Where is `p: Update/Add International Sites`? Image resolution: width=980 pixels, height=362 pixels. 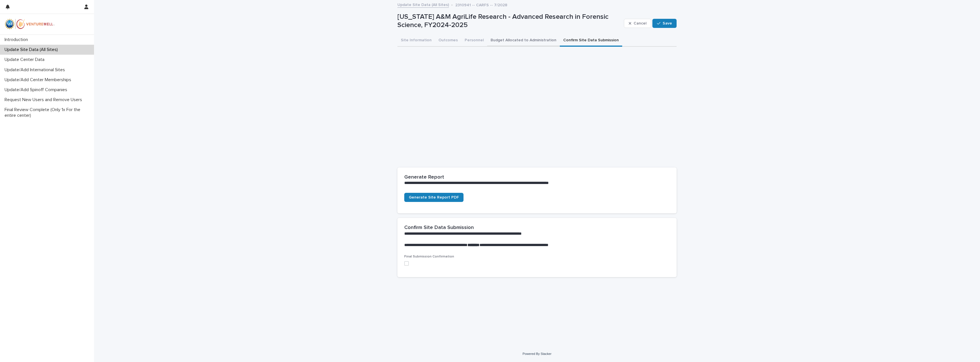 p: Update/Add International Sites is located at coordinates (36, 70).